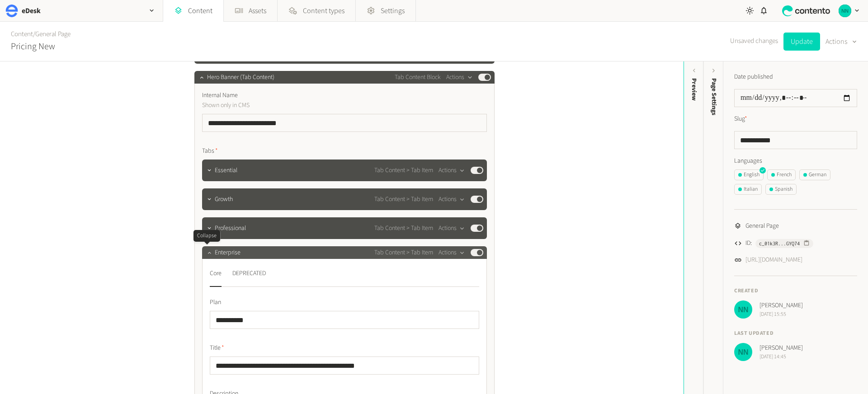 This screenshot has width=868, height=394. Describe the element at coordinates (762, 226) in the screenshot. I see `span: General Page` at that location.